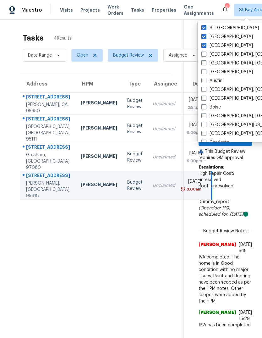  Describe the element at coordinates (99, 84) in the screenshot. I see `th: HPM` at that location.